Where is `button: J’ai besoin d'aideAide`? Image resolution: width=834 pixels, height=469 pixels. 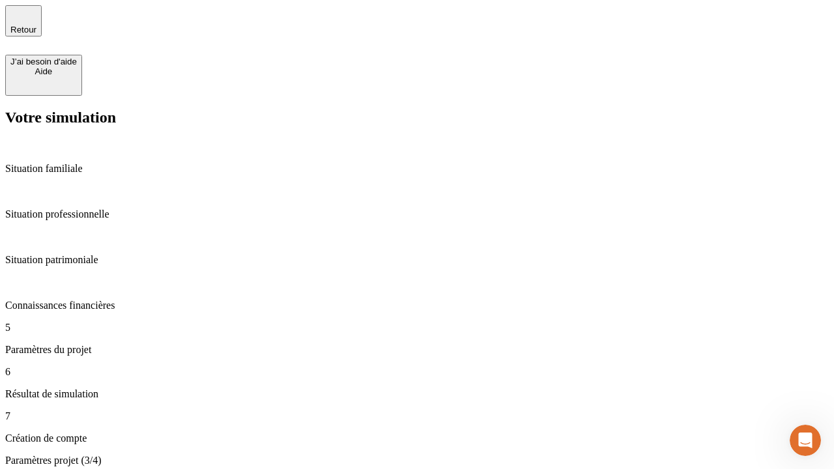 button: J’ai besoin d'aideAide is located at coordinates (44, 75).